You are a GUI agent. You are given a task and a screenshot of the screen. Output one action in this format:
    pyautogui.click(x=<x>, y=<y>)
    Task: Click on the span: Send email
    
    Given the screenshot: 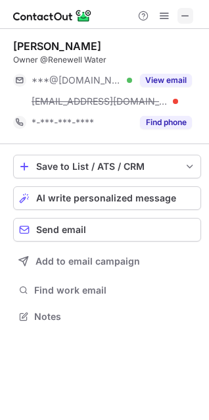 What is the action you would take?
    pyautogui.click(x=61, y=230)
    